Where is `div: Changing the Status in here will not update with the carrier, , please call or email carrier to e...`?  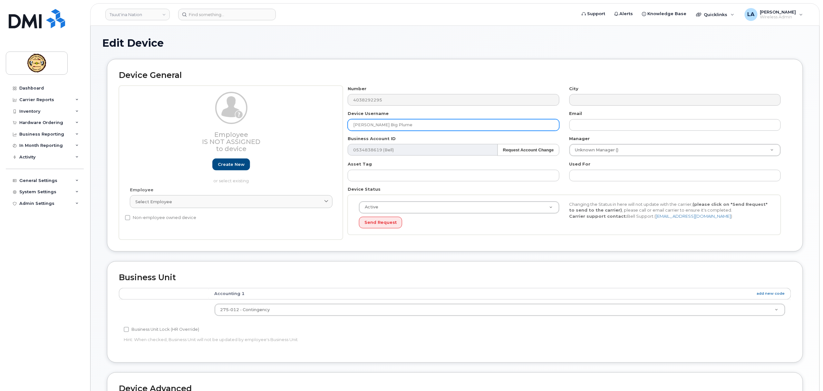 div: Changing the Status in here will not update with the carrier, , please call or email carrier to e... is located at coordinates (669, 210).